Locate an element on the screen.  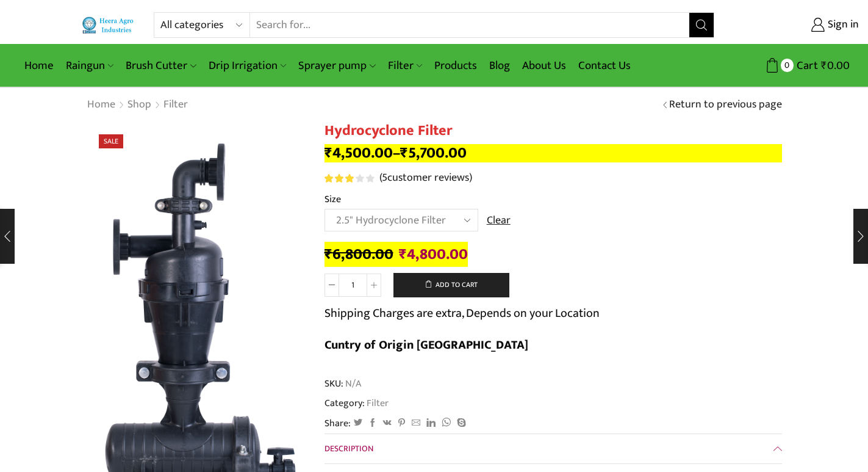
span: Rated out of 5 based on customer ratings is located at coordinates (340, 178).